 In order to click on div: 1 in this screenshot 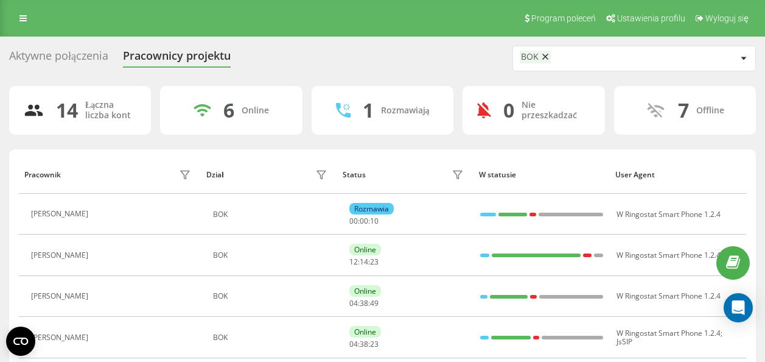, I will do `click(368, 110)`.